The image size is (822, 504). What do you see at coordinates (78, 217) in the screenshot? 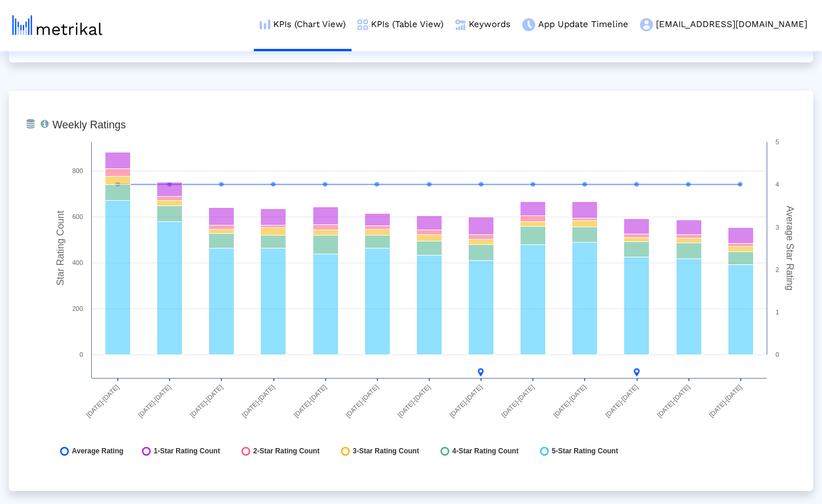
I see `text: 600` at bounding box center [78, 217].